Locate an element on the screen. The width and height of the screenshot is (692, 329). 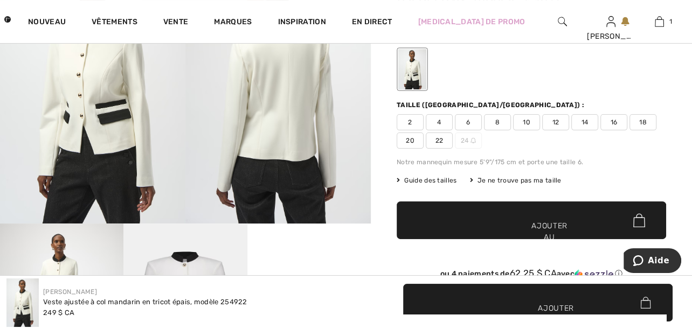
img: 1ère Avenue is located at coordinates (8, 19).